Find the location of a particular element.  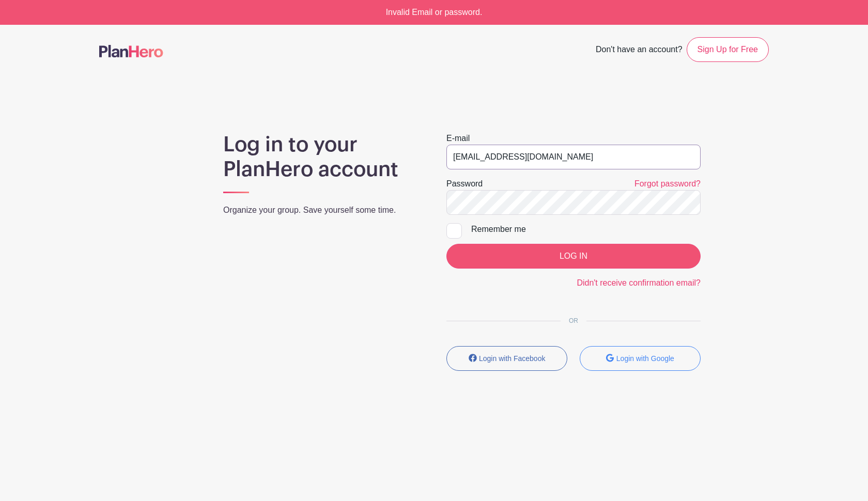

h1: Log in to your PlanHero account is located at coordinates (323, 157).